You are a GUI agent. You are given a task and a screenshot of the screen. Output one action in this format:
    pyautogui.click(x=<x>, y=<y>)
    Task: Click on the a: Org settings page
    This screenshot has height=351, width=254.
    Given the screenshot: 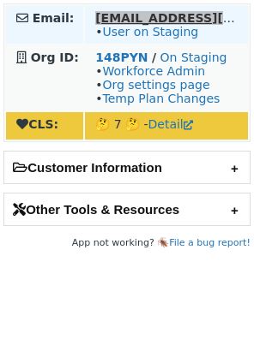 What is the action you would take?
    pyautogui.click(x=155, y=85)
    